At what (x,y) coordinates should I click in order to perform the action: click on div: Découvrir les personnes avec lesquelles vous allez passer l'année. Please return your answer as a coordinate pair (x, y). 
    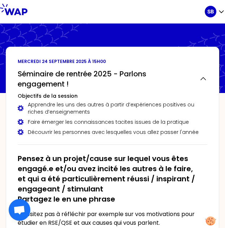
    Looking at the image, I should click on (112, 132).